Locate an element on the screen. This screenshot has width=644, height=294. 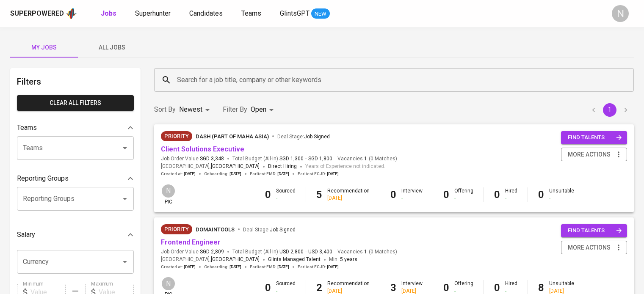
div: Sourced is located at coordinates (286, 194).